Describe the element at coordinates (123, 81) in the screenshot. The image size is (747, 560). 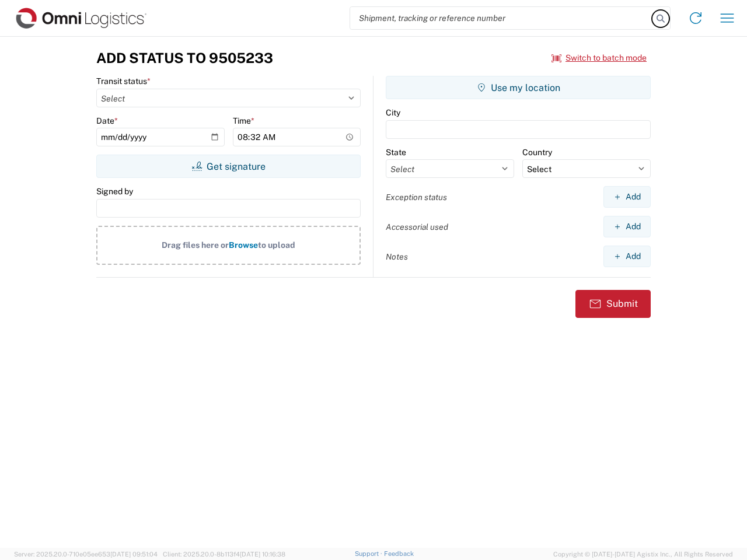
I see `label: Transit status` at that location.